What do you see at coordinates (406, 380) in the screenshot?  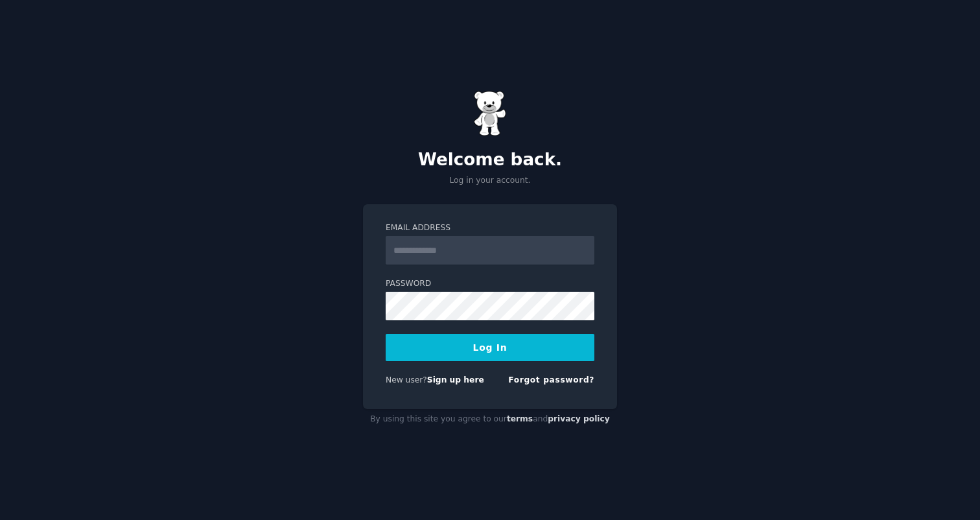 I see `span: New user?` at bounding box center [406, 380].